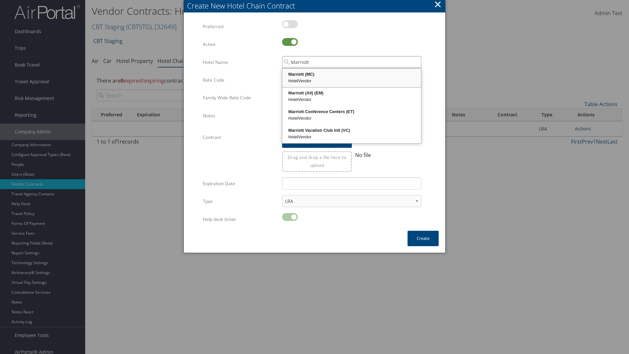 This screenshot has height=354, width=629. Describe the element at coordinates (317, 161) in the screenshot. I see `span: Drag and drop a file here to upload` at that location.